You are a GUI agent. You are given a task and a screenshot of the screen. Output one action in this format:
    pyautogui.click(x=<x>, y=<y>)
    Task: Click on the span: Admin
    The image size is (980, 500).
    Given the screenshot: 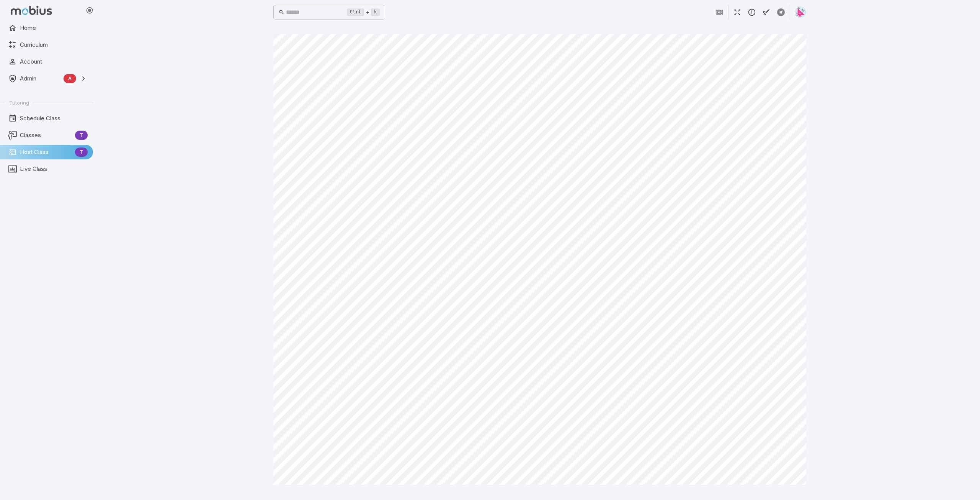 What is the action you would take?
    pyautogui.click(x=40, y=78)
    